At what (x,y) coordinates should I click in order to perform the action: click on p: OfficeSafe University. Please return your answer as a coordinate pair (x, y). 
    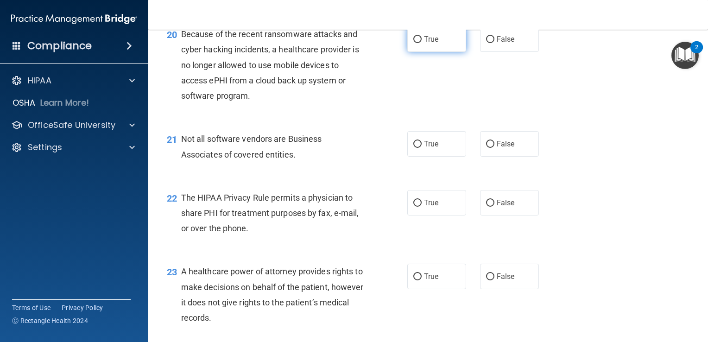
    Looking at the image, I should click on (71, 125).